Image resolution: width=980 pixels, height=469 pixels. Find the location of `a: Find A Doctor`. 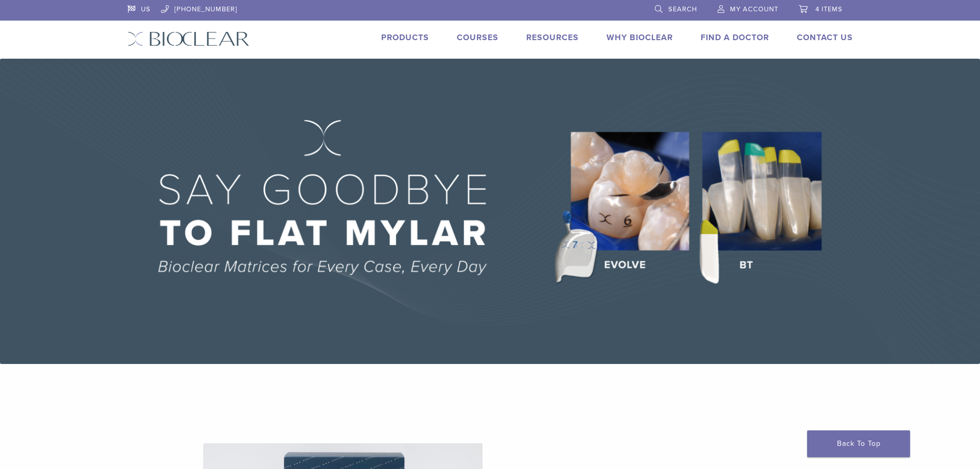

a: Find A Doctor is located at coordinates (735, 38).